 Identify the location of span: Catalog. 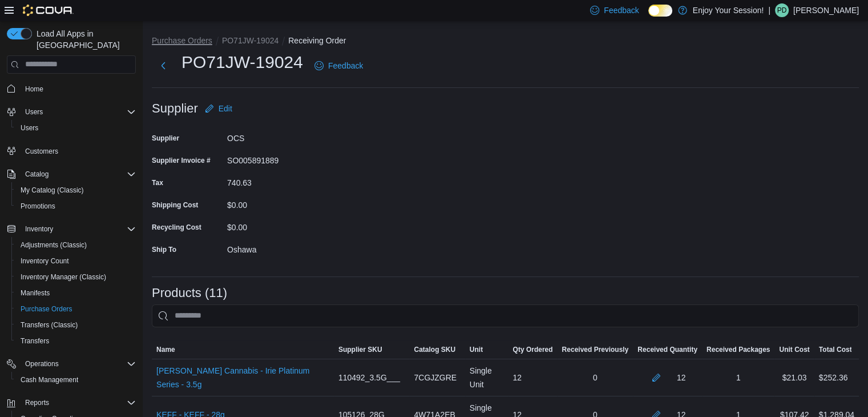
(36, 174).